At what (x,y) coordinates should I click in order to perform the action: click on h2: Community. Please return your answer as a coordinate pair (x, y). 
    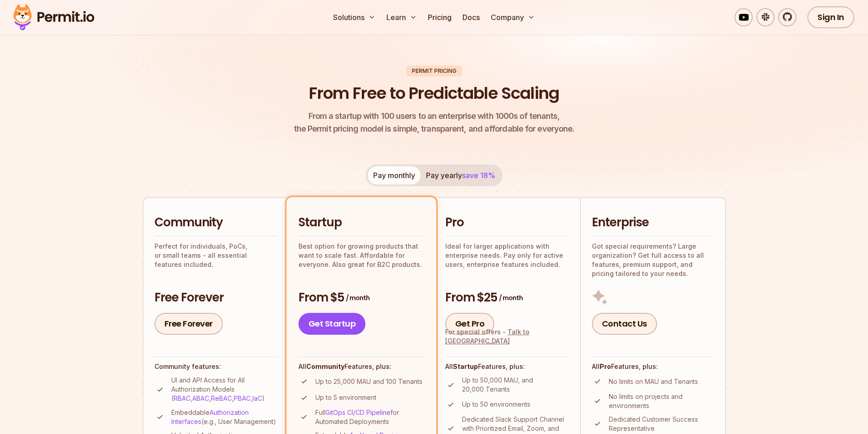
    Looking at the image, I should click on (216, 223).